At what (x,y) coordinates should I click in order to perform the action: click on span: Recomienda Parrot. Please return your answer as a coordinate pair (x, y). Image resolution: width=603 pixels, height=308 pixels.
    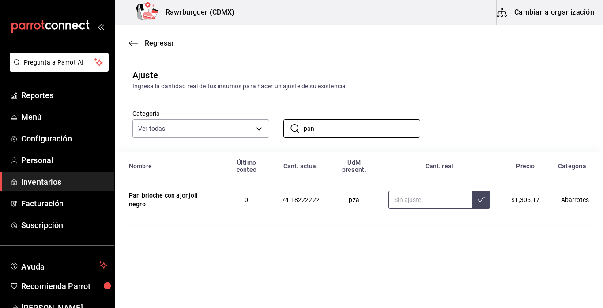
    Looking at the image, I should click on (64, 286).